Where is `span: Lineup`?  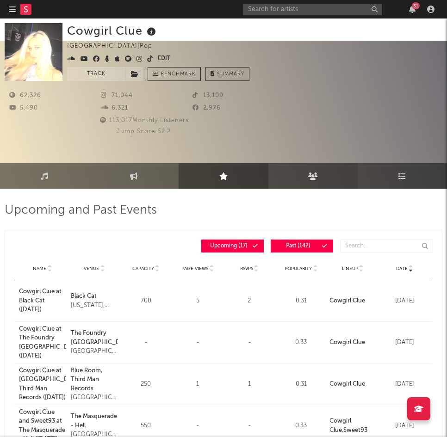 span: Lineup is located at coordinates (350, 269).